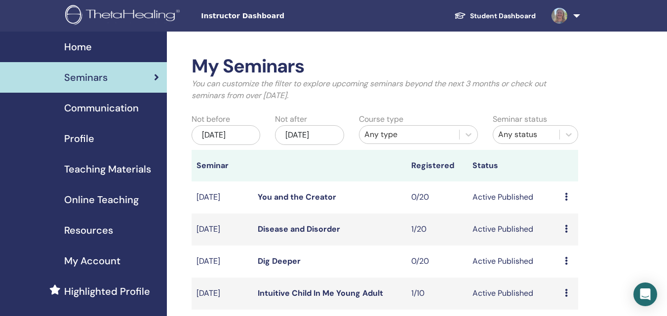  I want to click on label: Not before, so click(211, 119).